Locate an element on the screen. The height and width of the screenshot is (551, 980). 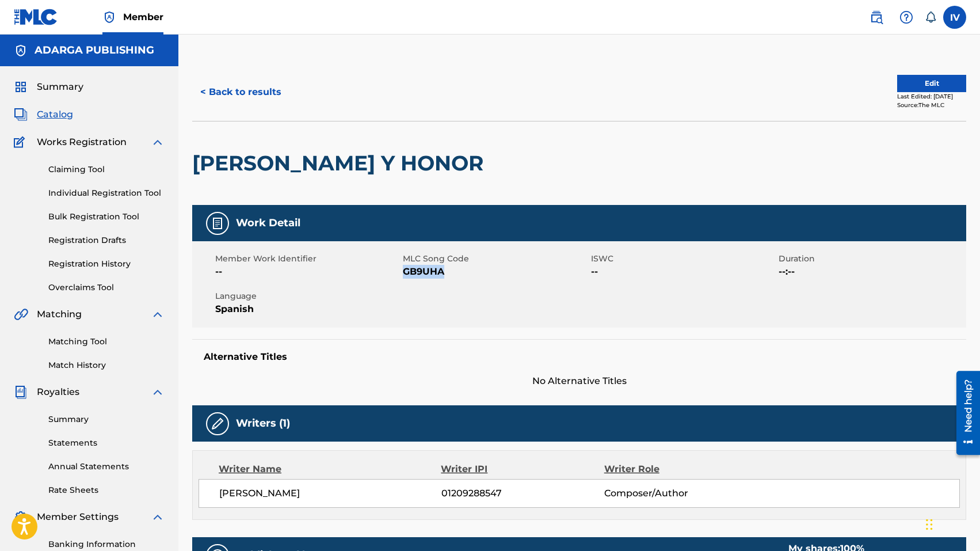
span: Member Settings is located at coordinates (78, 517).